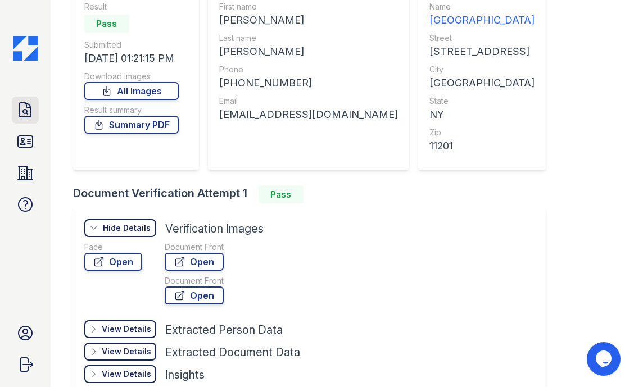 The width and height of the screenshot is (634, 387). I want to click on div: Hide Details, so click(127, 228).